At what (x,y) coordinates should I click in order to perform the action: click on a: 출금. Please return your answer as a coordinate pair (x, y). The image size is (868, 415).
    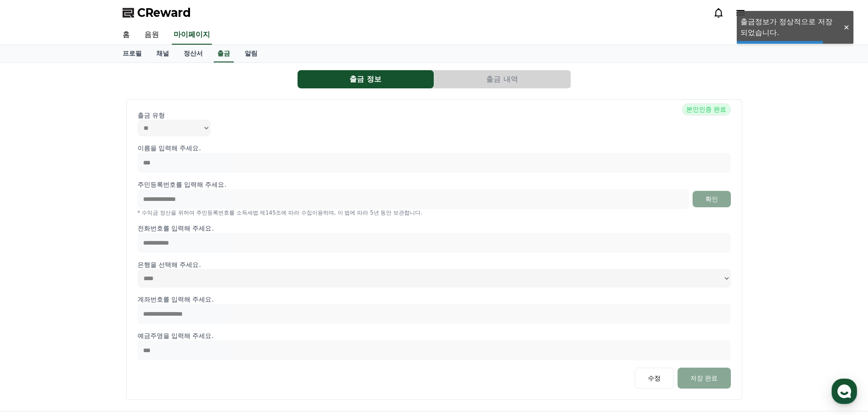
    Looking at the image, I should click on (223, 54).